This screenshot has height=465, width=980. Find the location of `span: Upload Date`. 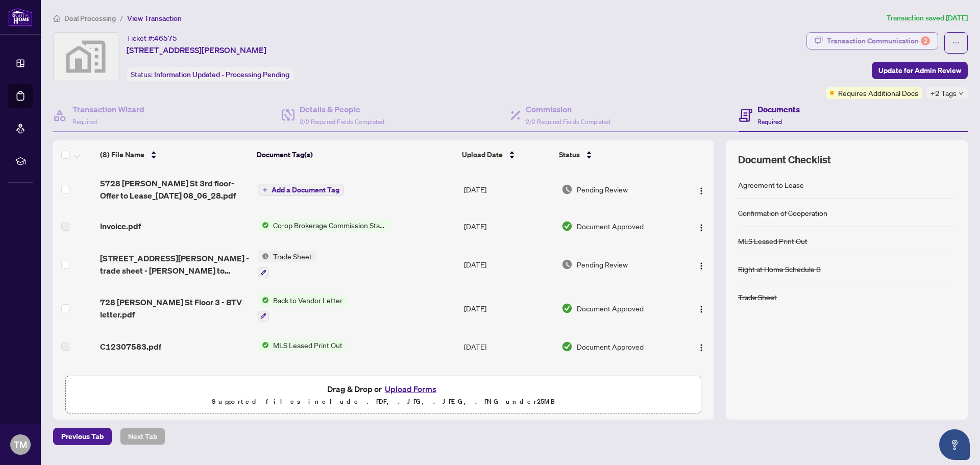

span: Upload Date is located at coordinates (482, 155).